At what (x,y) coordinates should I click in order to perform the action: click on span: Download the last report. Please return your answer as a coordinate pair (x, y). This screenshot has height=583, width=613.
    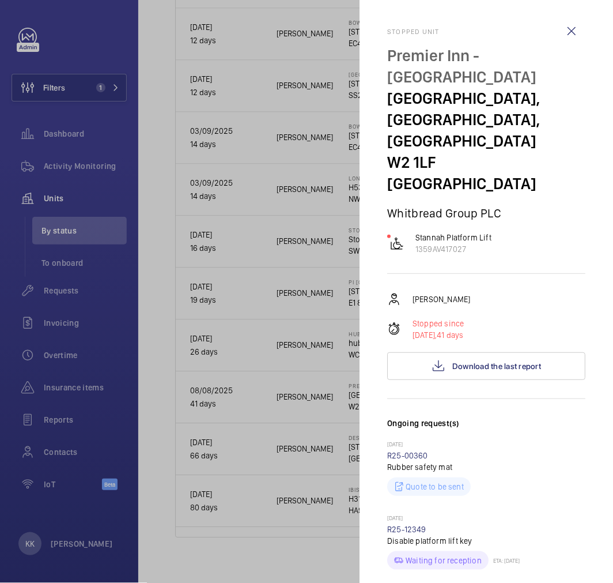
    Looking at the image, I should click on (497, 366).